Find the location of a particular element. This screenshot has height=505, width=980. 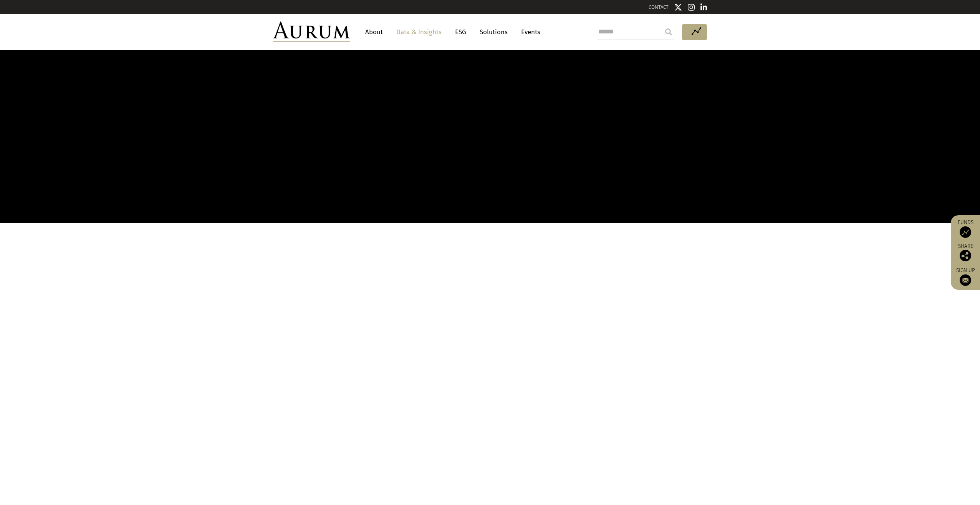

a: Events is located at coordinates (528, 32).